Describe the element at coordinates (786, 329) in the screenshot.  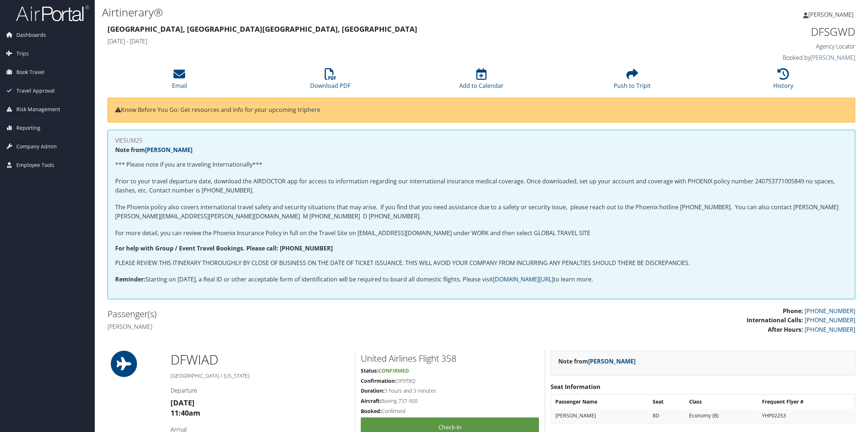
I see `strong: After Hours:` at that location.